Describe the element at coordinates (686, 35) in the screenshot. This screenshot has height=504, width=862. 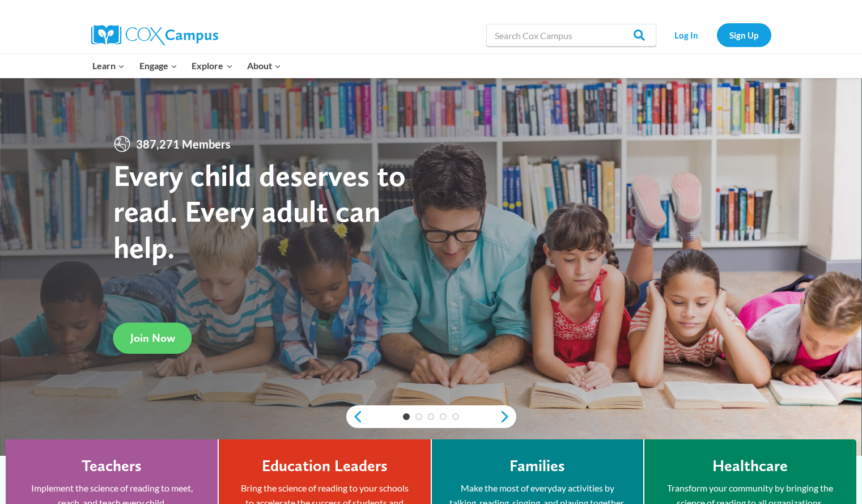
I see `a: Log In` at that location.